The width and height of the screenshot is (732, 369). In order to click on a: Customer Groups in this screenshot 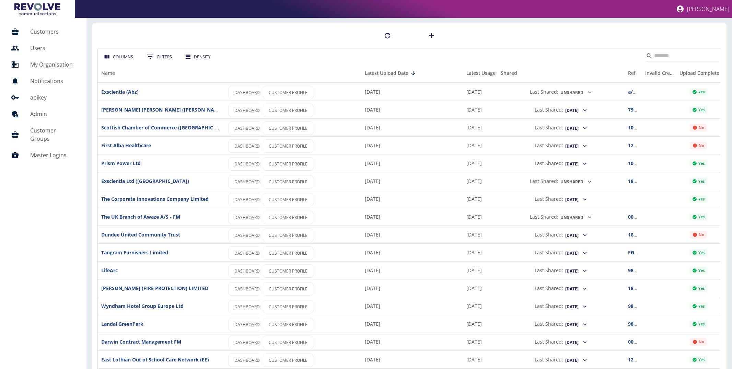, I will do `click(43, 134)`.